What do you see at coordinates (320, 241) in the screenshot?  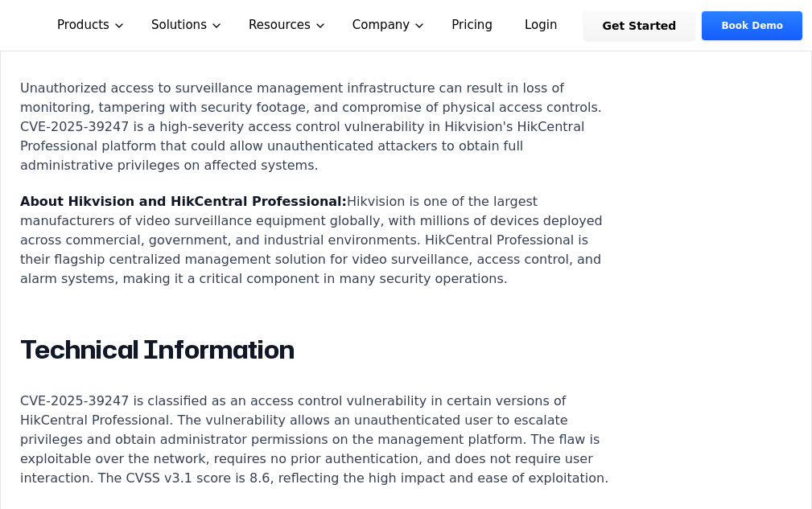 I see `p: Hikvision is one of the largest manufacturers of video surveillance equipment globally, with mill...` at bounding box center [320, 241].